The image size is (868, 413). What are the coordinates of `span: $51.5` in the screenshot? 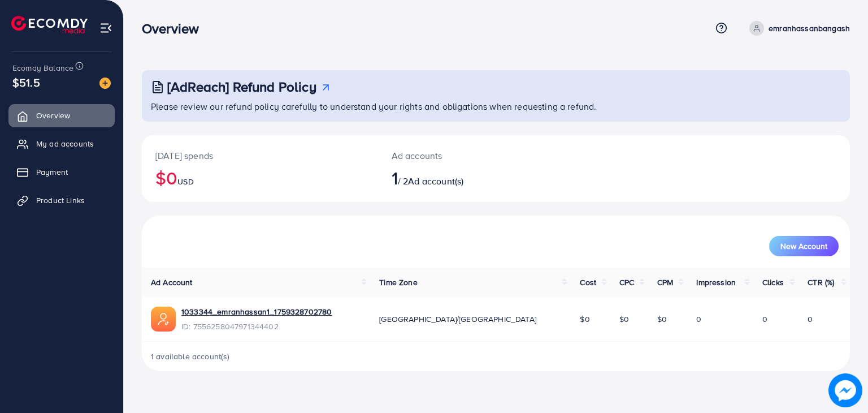 It's located at (26, 82).